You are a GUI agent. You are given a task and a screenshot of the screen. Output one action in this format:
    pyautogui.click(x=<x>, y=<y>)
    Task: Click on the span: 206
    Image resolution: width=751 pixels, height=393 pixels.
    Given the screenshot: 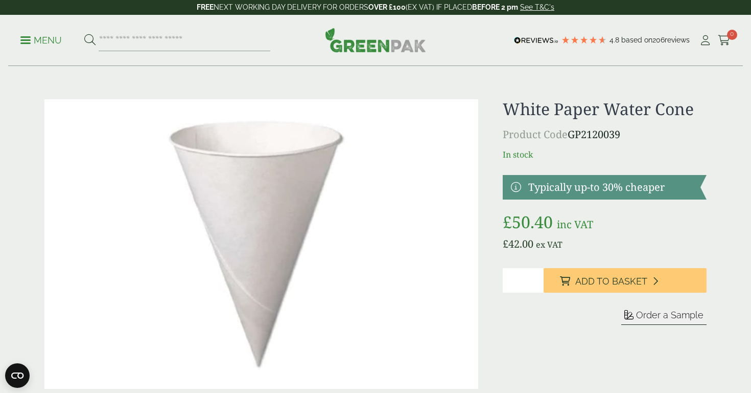 What is the action you would take?
    pyautogui.click(x=659, y=40)
    